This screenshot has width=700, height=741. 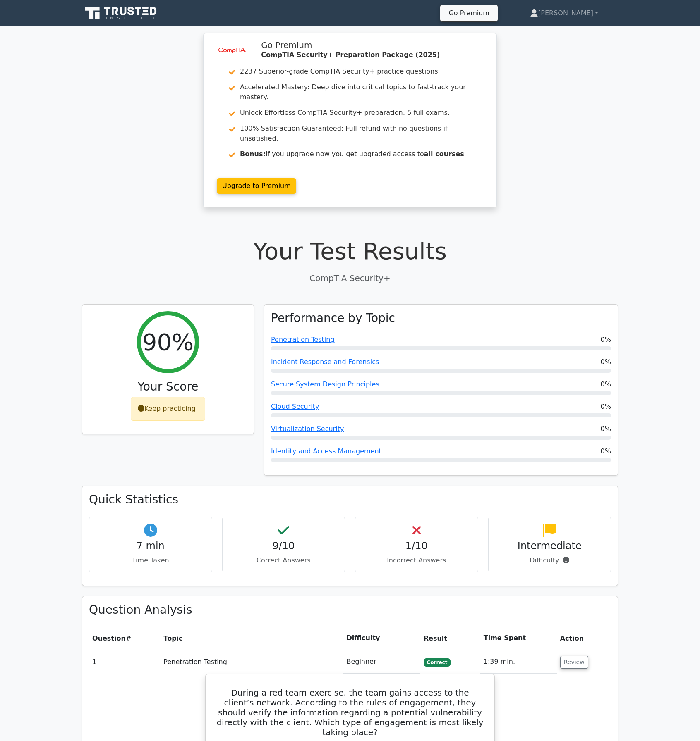 I want to click on h3: Performance by Topic, so click(x=333, y=318).